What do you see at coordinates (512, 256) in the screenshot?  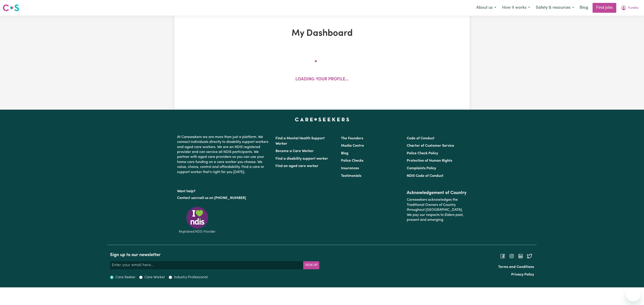 I see `a: Follow Careseekers on Instagram` at bounding box center [512, 256].